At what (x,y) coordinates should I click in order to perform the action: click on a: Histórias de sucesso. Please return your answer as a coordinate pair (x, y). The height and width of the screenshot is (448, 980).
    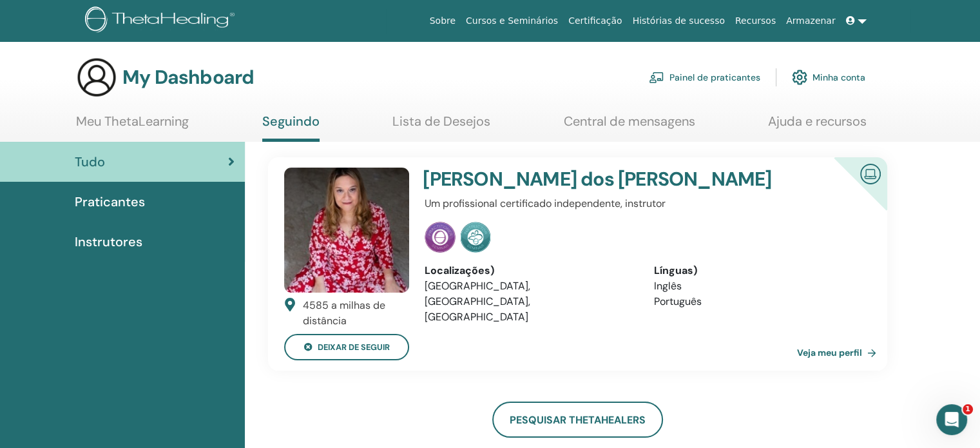
    Looking at the image, I should click on (678, 21).